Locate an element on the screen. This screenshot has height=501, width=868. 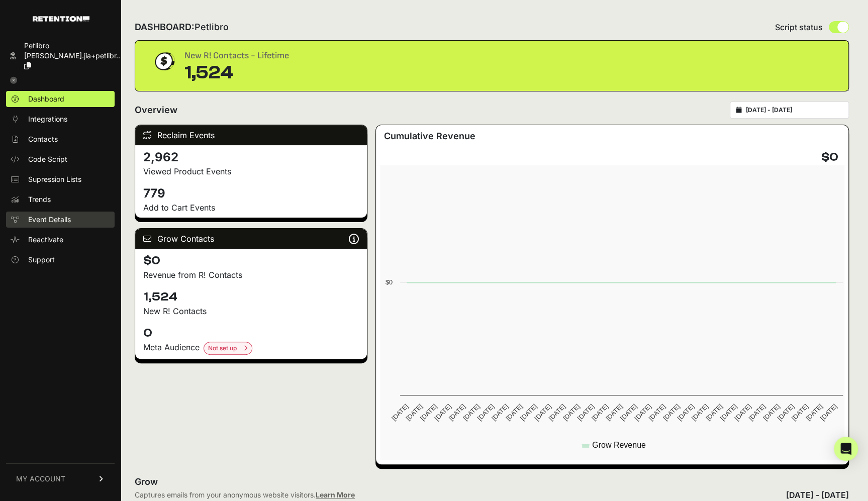
h2: Grow is located at coordinates (492, 482).